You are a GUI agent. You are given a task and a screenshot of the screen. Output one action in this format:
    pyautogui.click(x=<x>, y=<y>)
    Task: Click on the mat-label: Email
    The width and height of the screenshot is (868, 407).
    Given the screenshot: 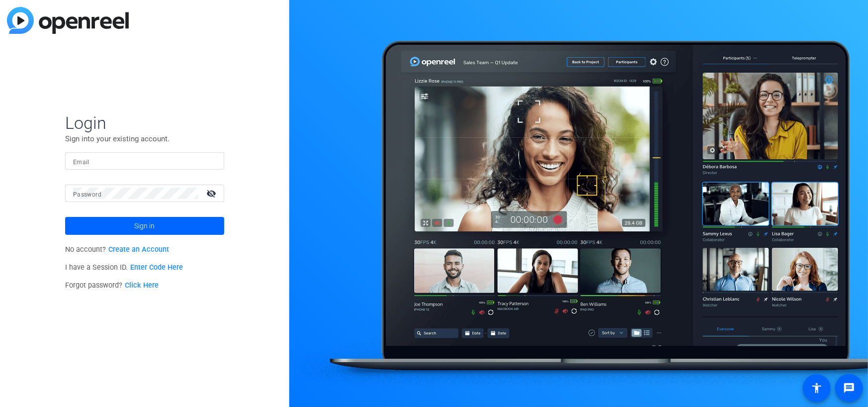 What is the action you would take?
    pyautogui.click(x=81, y=162)
    